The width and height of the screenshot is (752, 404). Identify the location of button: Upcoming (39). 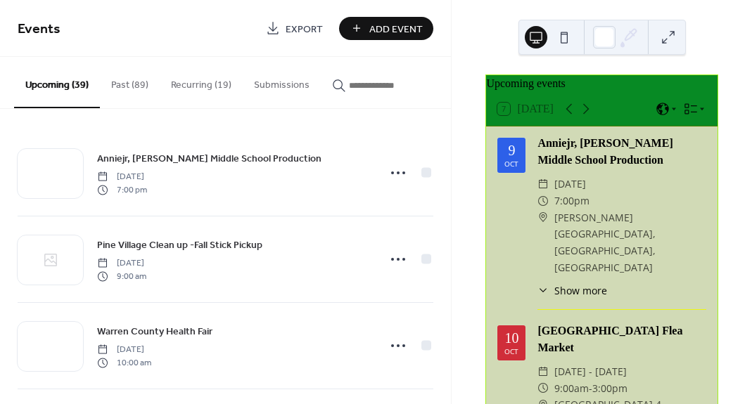
(57, 82).